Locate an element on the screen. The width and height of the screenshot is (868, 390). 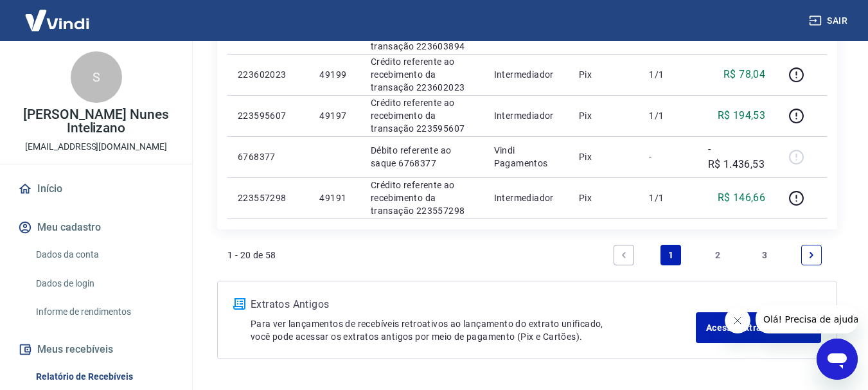
p: 49199 is located at coordinates (334, 75).